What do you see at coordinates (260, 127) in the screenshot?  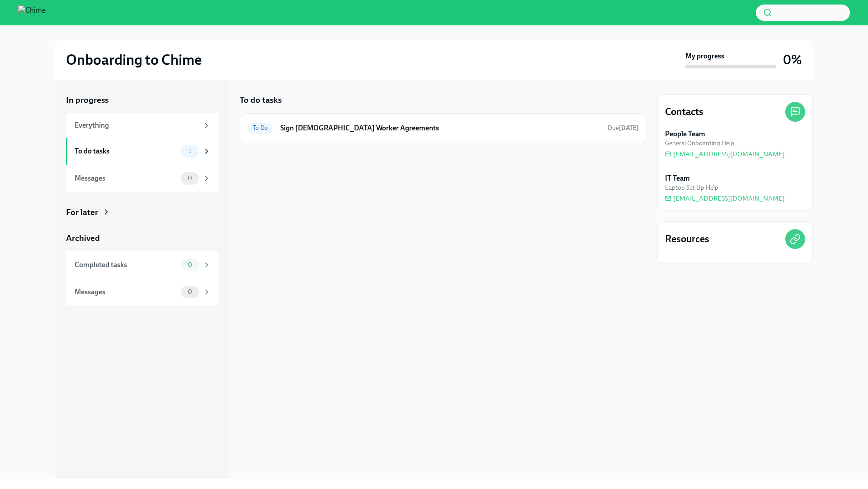 I see `span: To Do` at bounding box center [260, 127].